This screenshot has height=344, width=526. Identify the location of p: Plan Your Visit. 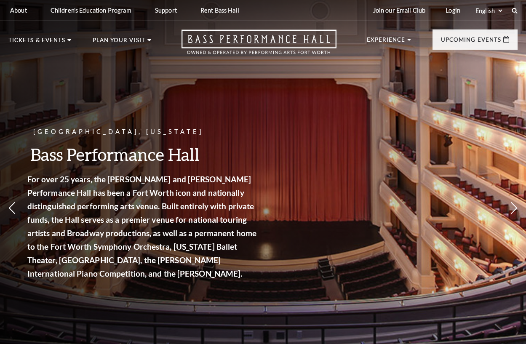
(119, 43).